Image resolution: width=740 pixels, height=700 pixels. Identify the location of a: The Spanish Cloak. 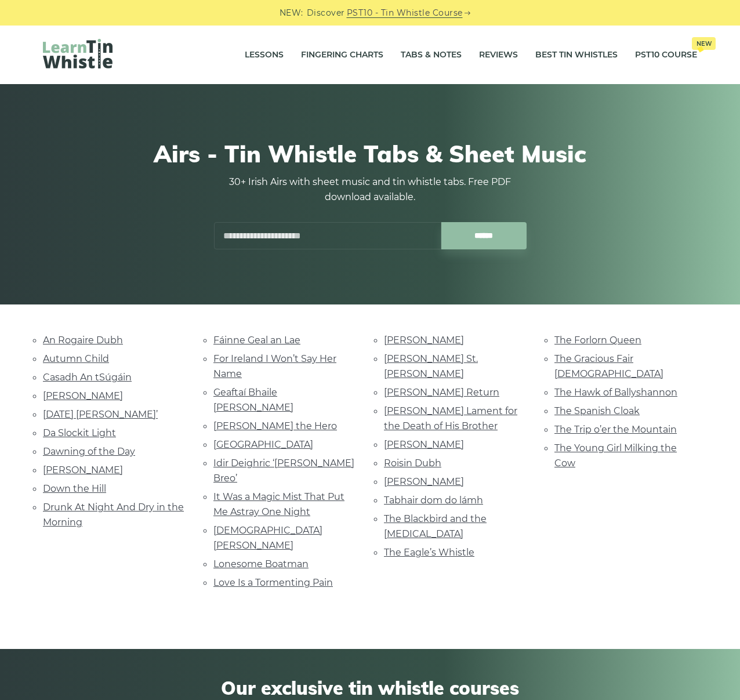
(597, 410).